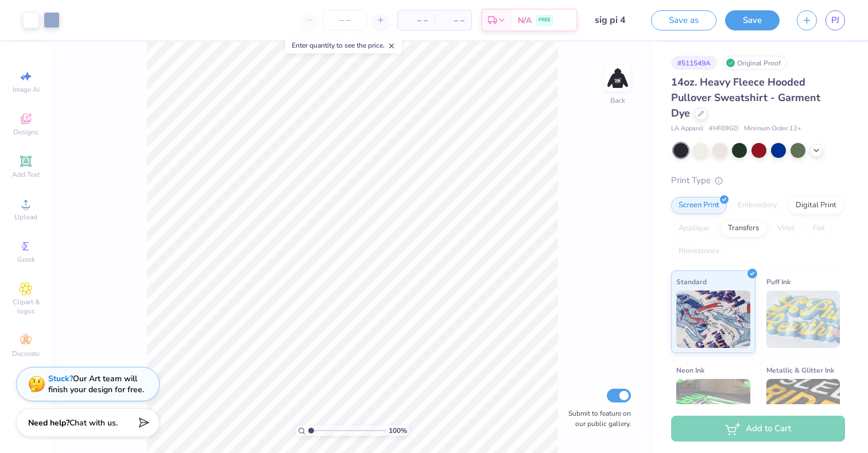 The image size is (868, 453). Describe the element at coordinates (618, 101) in the screenshot. I see `div: Back` at that location.